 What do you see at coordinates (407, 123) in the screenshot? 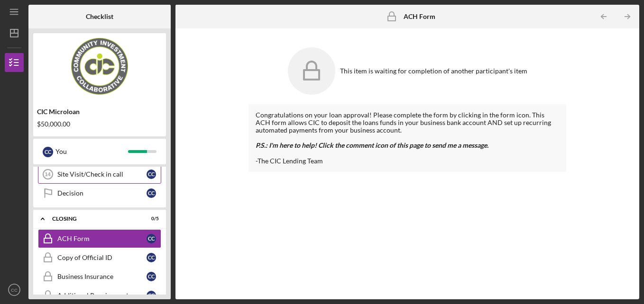
I see `div: Congratulations on your loan approval! Please complete the form by clicking in the form icon. Thi...` at bounding box center [407, 123].